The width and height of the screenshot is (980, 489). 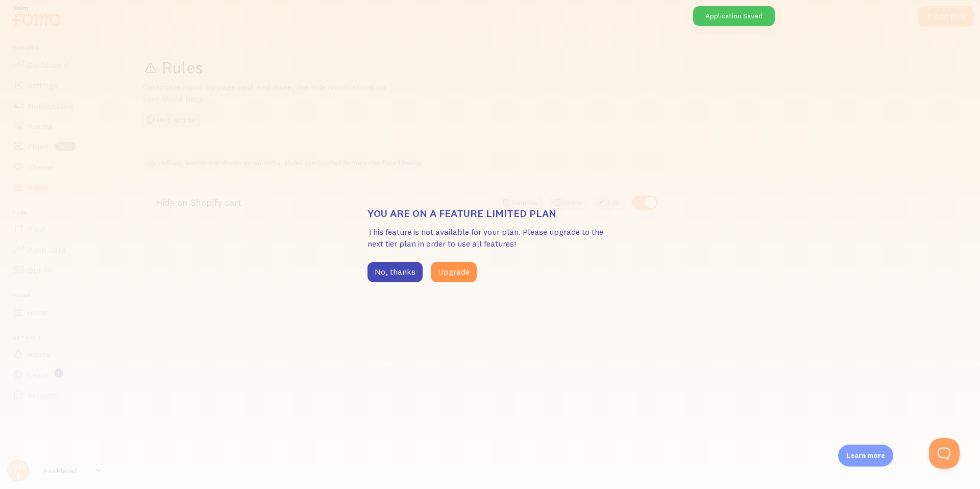 I want to click on button: Upgrade, so click(x=454, y=271).